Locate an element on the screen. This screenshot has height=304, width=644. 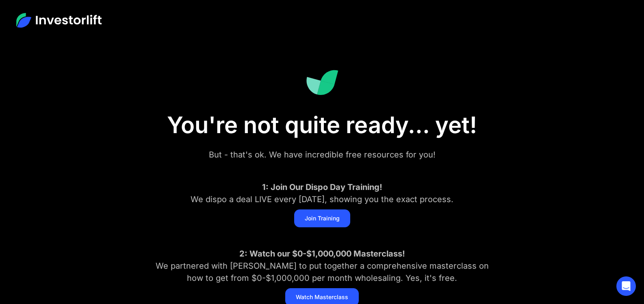
strong: 2: Watch our $0-$1,000,000 Masterclass! is located at coordinates (322, 253).